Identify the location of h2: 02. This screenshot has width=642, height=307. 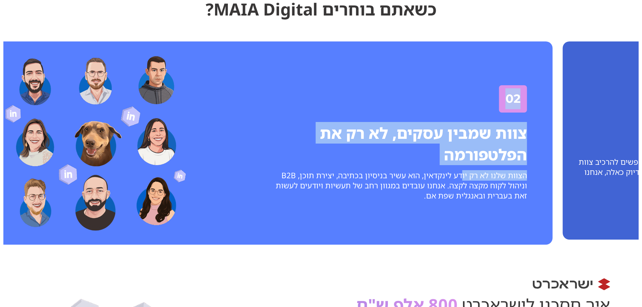
(513, 99).